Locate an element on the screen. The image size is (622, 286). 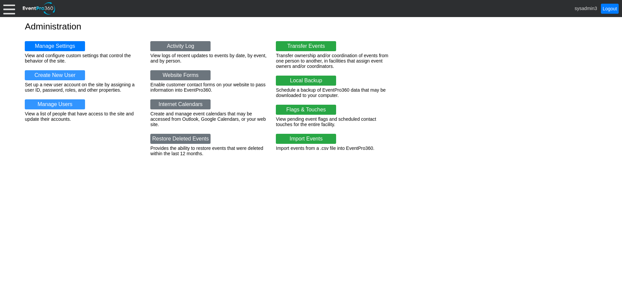
div: Provides the ability to restore events that were deleted within the last 12 months. is located at coordinates (209, 151).